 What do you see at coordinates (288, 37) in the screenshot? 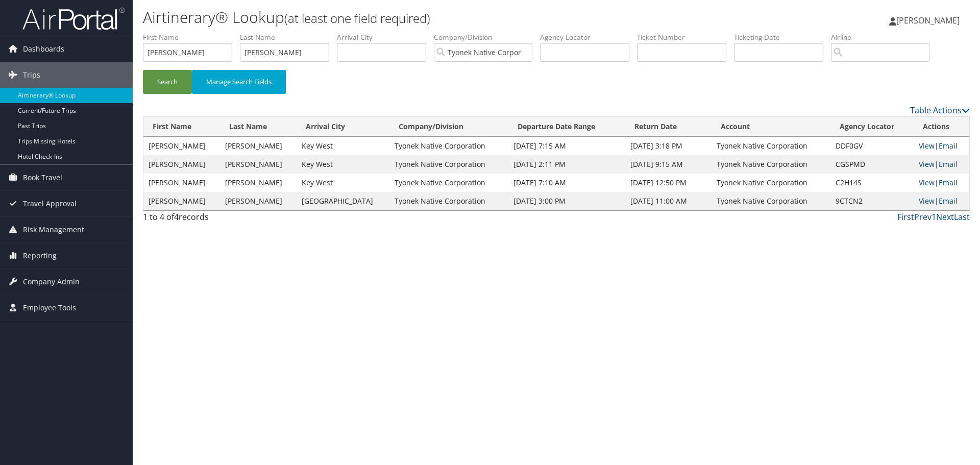
I see `label: Last Name` at bounding box center [288, 37].